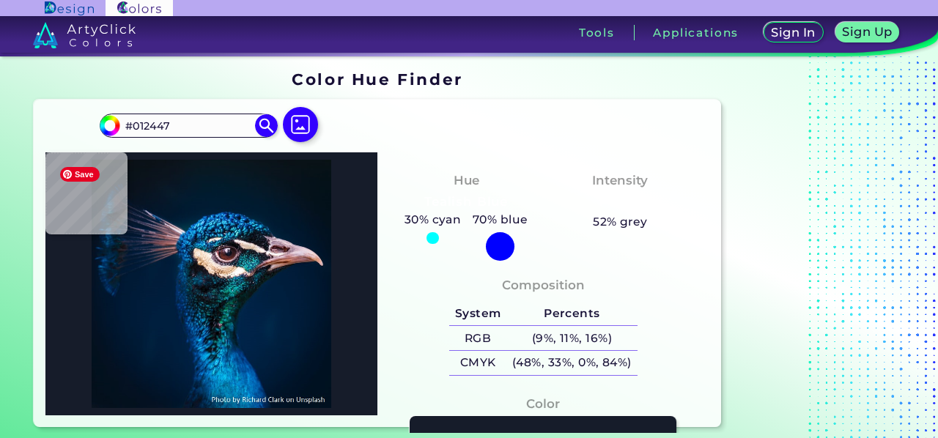  What do you see at coordinates (620, 202) in the screenshot?
I see `h3: Pastel` at bounding box center [620, 202].